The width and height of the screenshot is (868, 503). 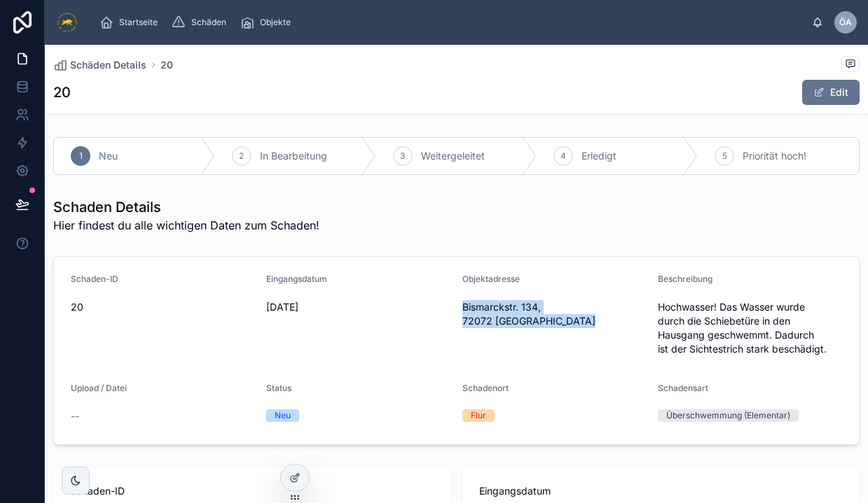 What do you see at coordinates (108, 65) in the screenshot?
I see `span: Schäden Details` at bounding box center [108, 65].